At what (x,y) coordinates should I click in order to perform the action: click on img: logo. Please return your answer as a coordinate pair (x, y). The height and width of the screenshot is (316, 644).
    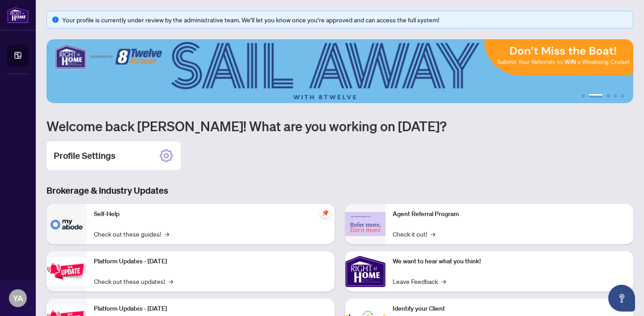
    Looking at the image, I should click on (18, 15).